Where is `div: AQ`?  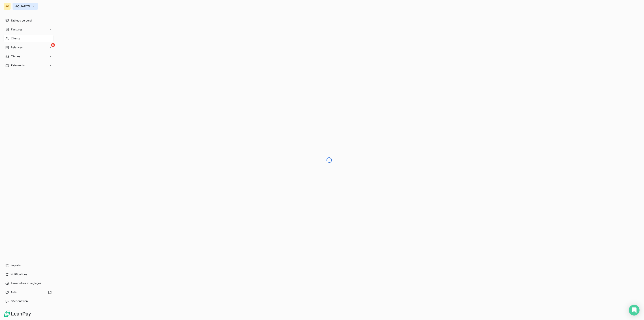 div: AQ is located at coordinates (7, 6).